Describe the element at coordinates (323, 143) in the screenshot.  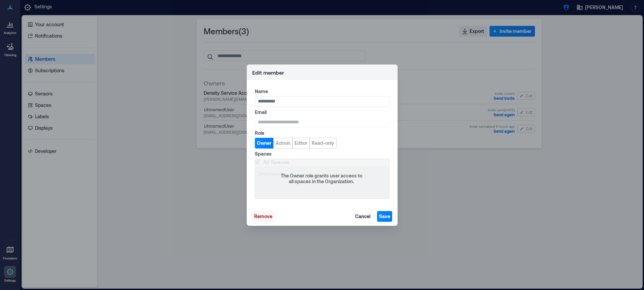
I see `span: Read-only` at that location.